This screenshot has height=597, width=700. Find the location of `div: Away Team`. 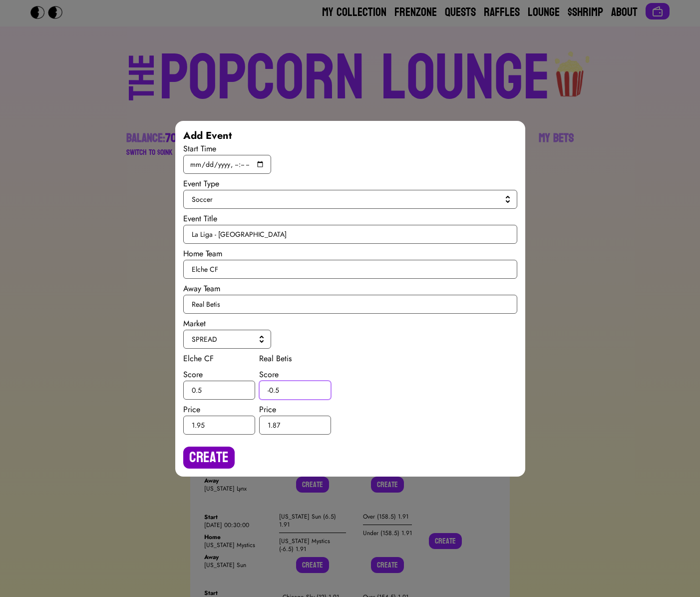

div: Away Team is located at coordinates (350, 289).